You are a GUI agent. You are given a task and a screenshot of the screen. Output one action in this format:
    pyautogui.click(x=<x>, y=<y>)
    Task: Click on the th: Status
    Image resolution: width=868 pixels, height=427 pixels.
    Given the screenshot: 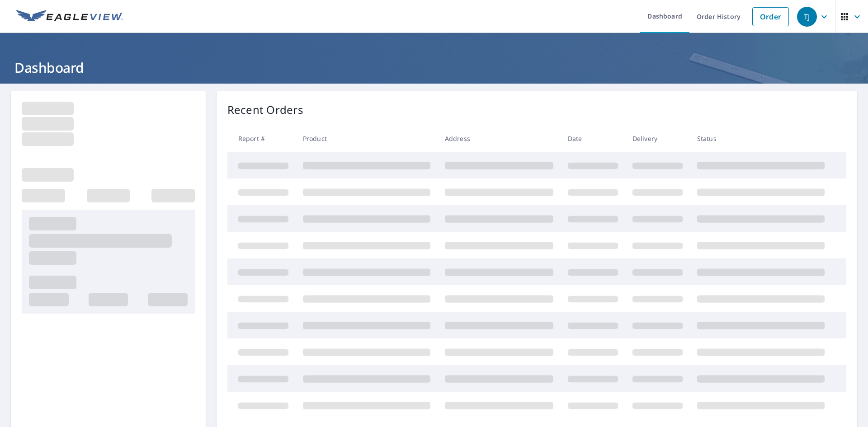 What is the action you would take?
    pyautogui.click(x=761, y=138)
    